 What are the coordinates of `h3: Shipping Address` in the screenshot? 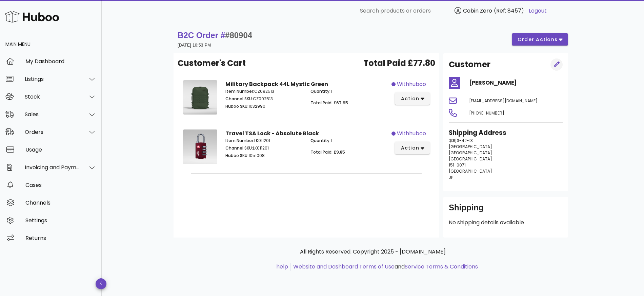 It's located at (505, 133).